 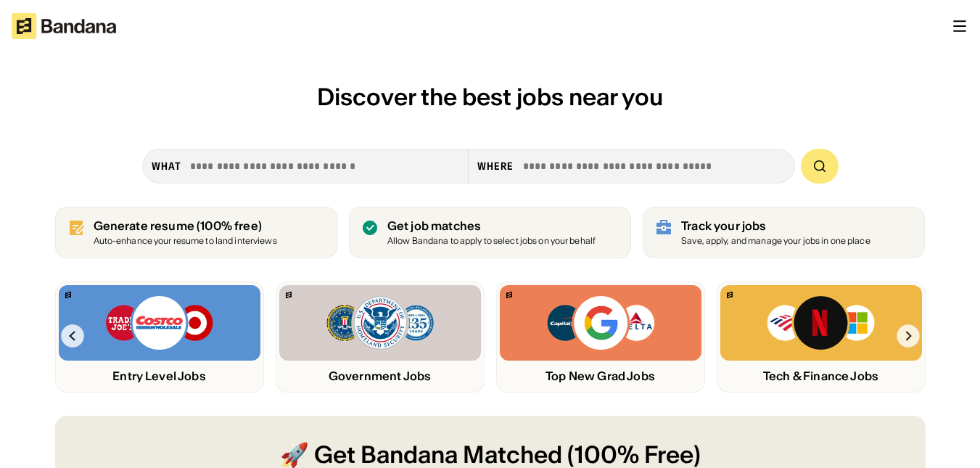 What do you see at coordinates (821, 376) in the screenshot?
I see `div: Tech & Finance Jobs` at bounding box center [821, 376].